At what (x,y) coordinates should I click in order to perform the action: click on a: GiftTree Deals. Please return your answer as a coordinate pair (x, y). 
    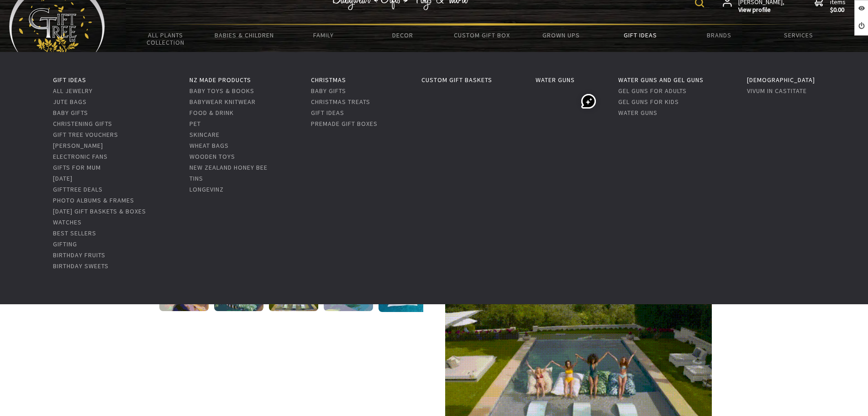
    Looking at the image, I should click on (78, 190).